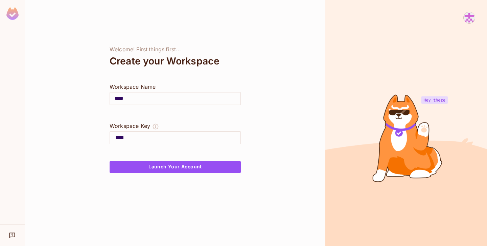 This screenshot has height=246, width=487. What do you see at coordinates (175, 87) in the screenshot?
I see `div: Workspace Name` at bounding box center [175, 87].